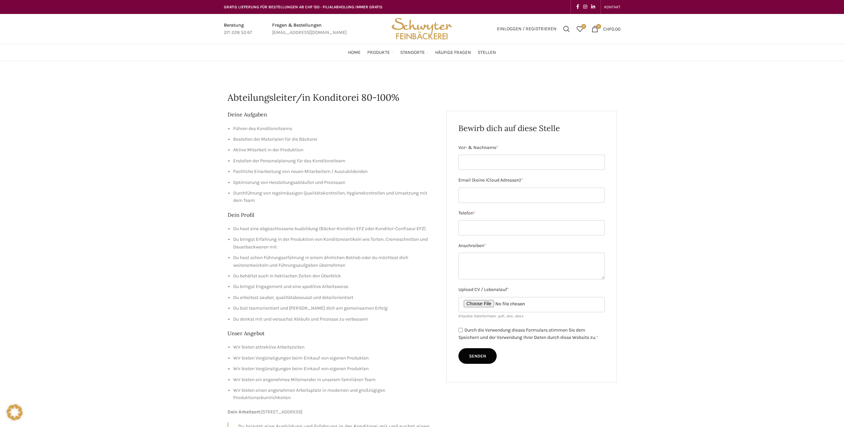 The image size is (844, 427). I want to click on a: Standorte, so click(414, 53).